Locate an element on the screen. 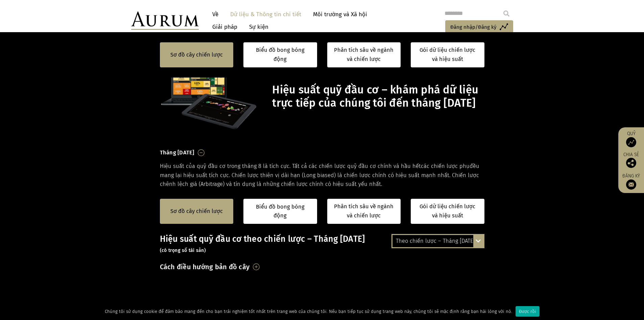 Image resolution: width=644 pixels, height=320 pixels. a: Quỹ is located at coordinates (631, 139).